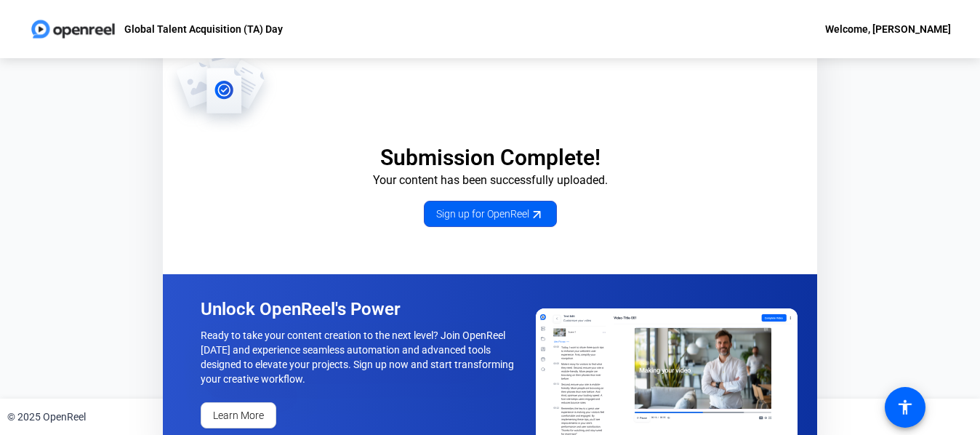 This screenshot has height=435, width=980. Describe the element at coordinates (490, 214) in the screenshot. I see `span: Sign up for OpenReel` at that location.